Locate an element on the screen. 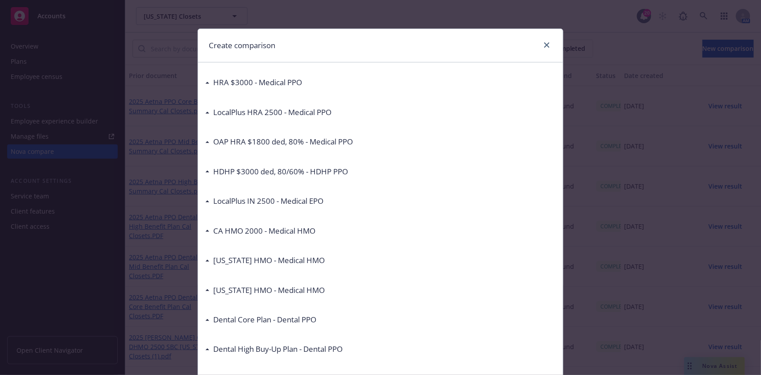 This screenshot has height=375, width=761. h3: CA HMO 2000 - Medical HMO is located at coordinates (264, 231).